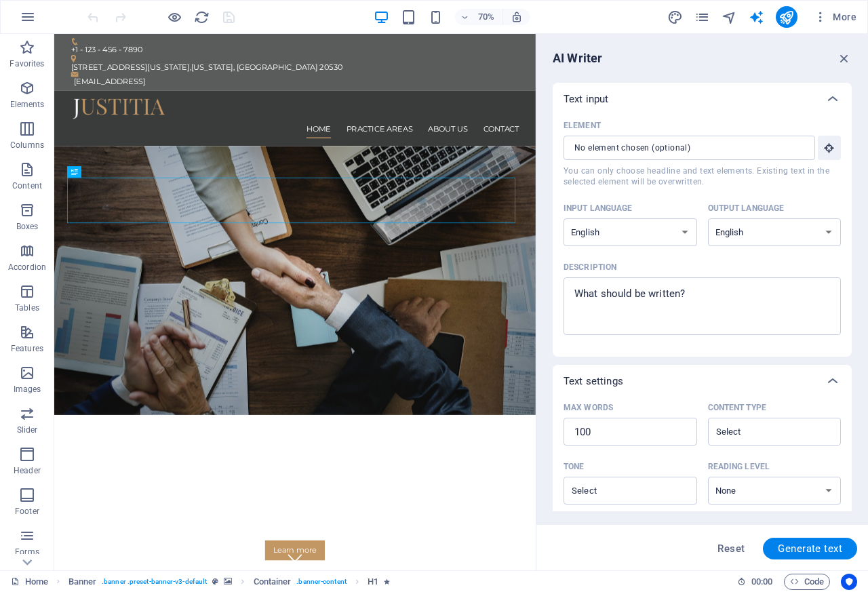 Image resolution: width=868 pixels, height=592 pixels. Describe the element at coordinates (229, 581) in the screenshot. I see `nav: breadcrumb` at that location.